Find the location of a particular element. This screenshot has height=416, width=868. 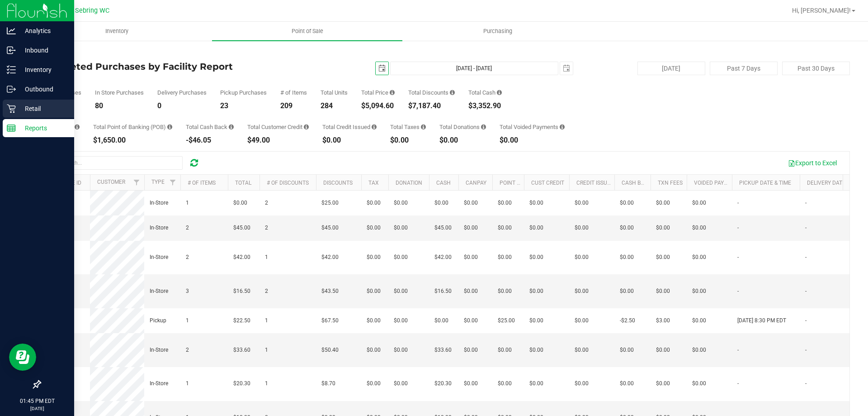

div: 284 is located at coordinates (334, 106).